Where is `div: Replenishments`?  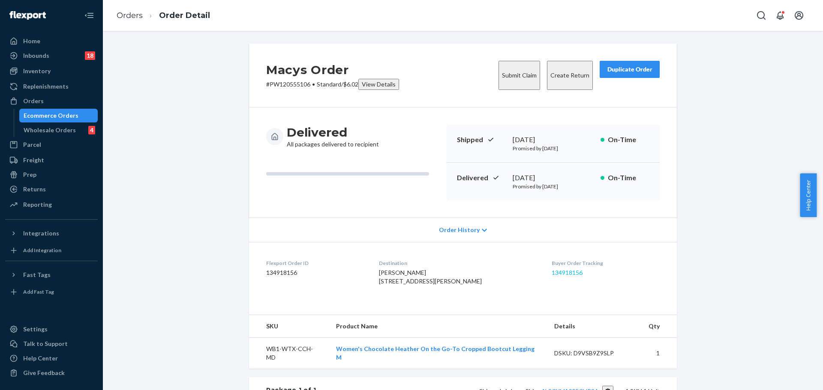 div: Replenishments is located at coordinates (46, 87).